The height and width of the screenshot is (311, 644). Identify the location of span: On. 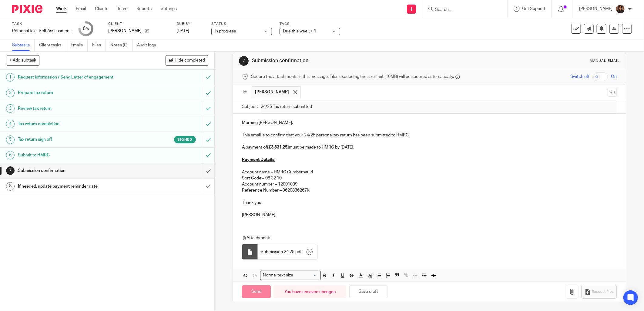
(614, 77).